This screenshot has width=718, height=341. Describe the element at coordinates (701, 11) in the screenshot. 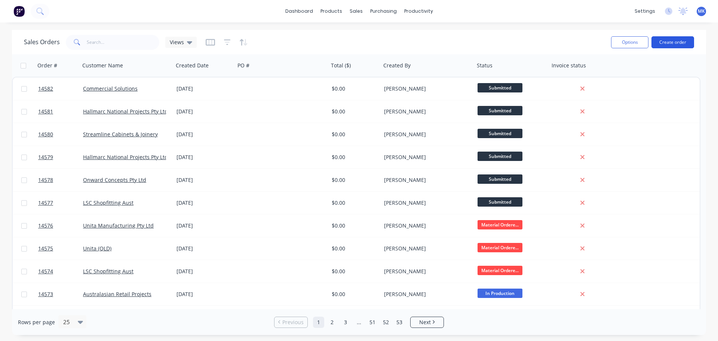

I see `span: MK` at that location.